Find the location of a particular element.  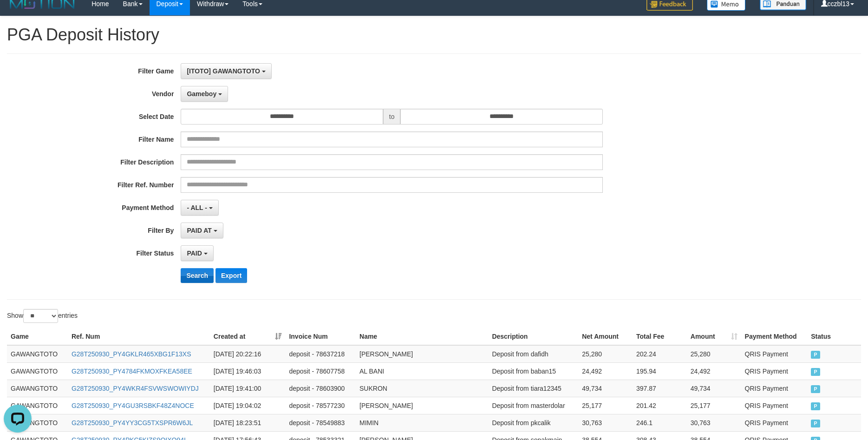

td: deposit - 78603900 is located at coordinates (321, 388).